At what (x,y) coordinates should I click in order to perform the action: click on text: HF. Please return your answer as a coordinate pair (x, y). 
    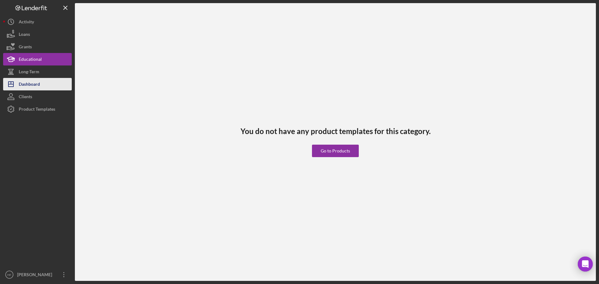
    Looking at the image, I should click on (9, 275).